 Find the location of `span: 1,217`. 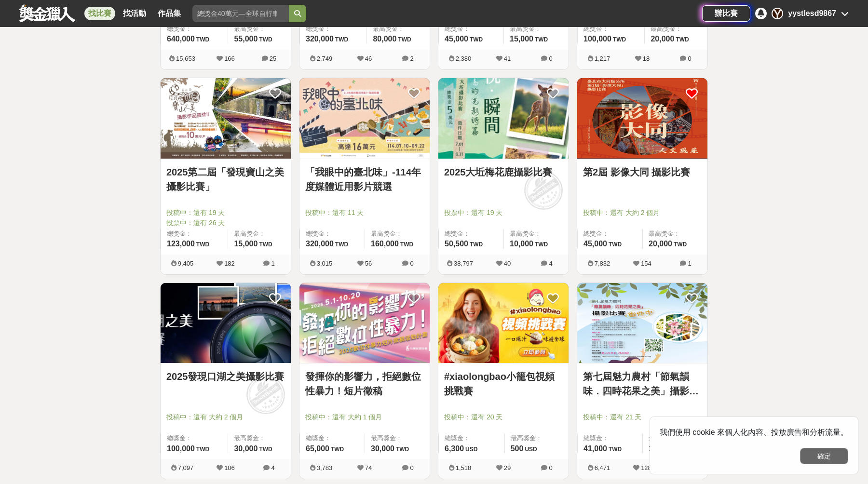

span: 1,217 is located at coordinates (602, 58).